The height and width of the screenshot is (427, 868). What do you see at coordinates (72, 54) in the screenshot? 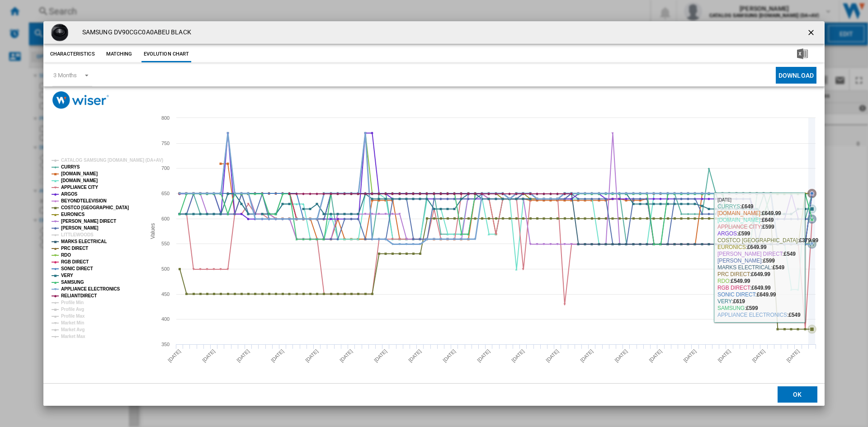
I see `button: Characteristics` at bounding box center [72, 54].